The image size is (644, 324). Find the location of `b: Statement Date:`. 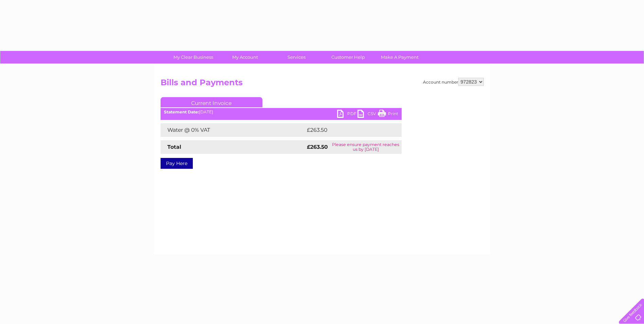

b: Statement Date: is located at coordinates (181, 112).